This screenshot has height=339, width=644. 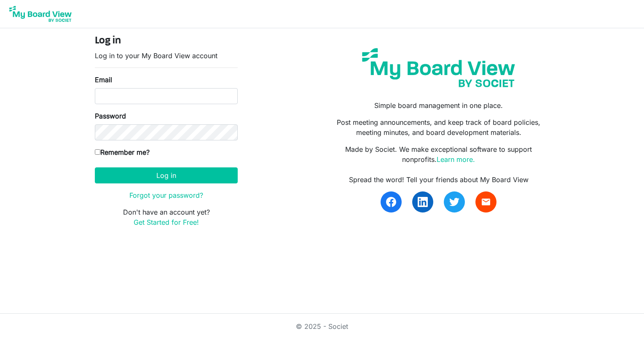 What do you see at coordinates (166, 56) in the screenshot?
I see `p: Log in to your My Board View account` at bounding box center [166, 56].